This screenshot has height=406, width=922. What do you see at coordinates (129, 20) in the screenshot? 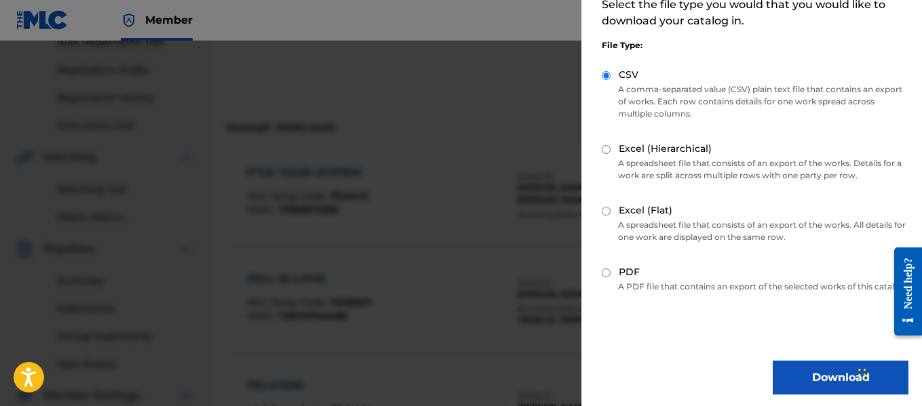
I see `img: Top Rightsholder` at bounding box center [129, 20].